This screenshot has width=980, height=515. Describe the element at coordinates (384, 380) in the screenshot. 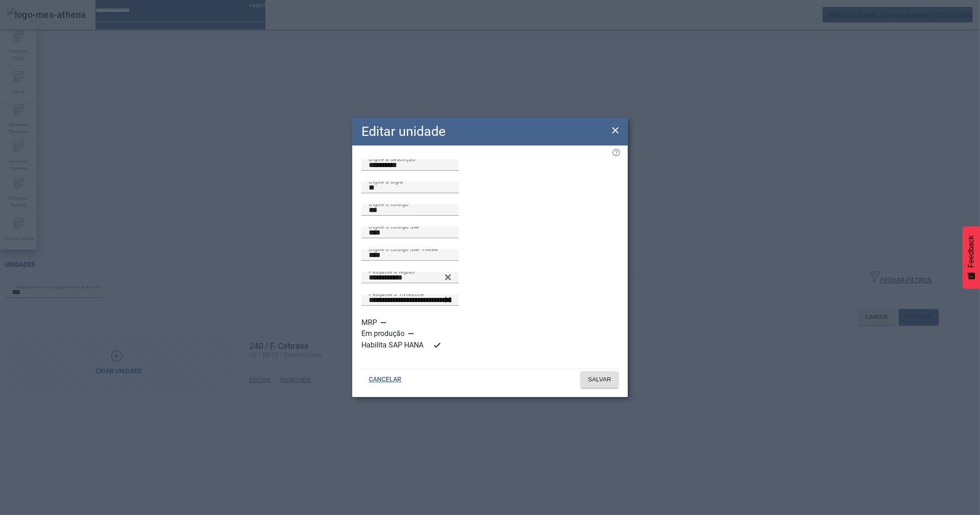

I see `span: CANCELAR` at that location.